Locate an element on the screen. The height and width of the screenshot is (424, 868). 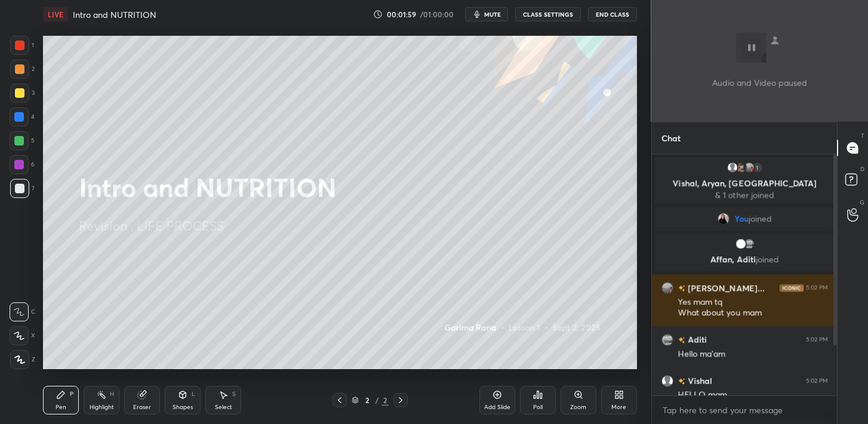
div: P is located at coordinates (71, 395).